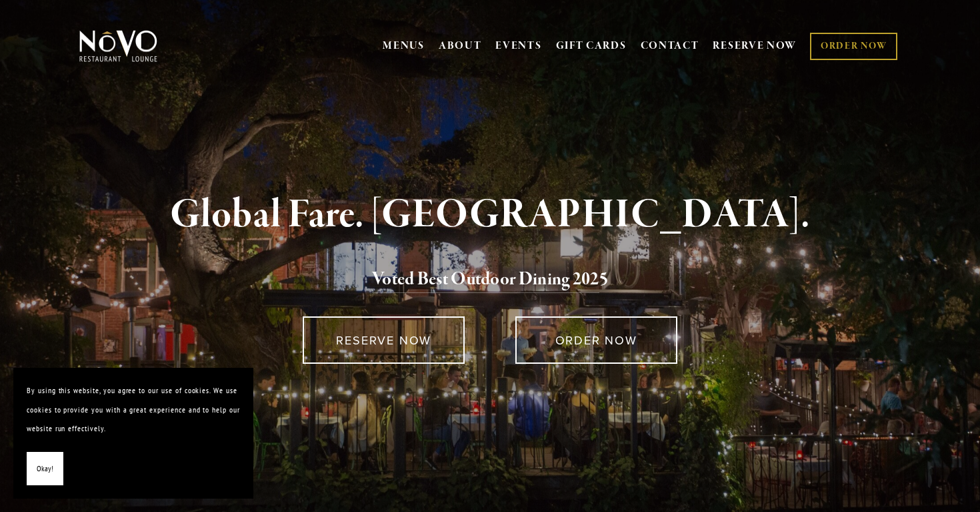 This screenshot has height=512, width=980. I want to click on a: CONTACT, so click(670, 46).